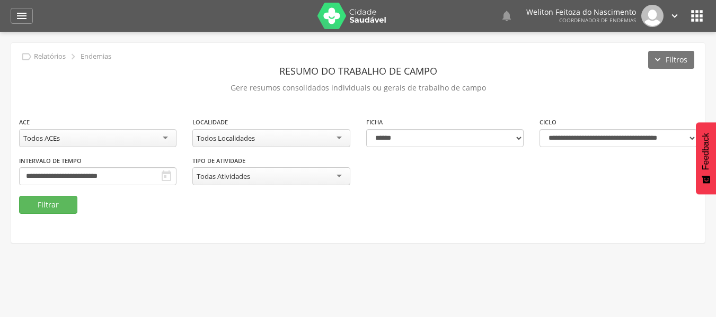 The image size is (716, 317). What do you see at coordinates (96, 57) in the screenshot?
I see `p: Endemias` at bounding box center [96, 57].